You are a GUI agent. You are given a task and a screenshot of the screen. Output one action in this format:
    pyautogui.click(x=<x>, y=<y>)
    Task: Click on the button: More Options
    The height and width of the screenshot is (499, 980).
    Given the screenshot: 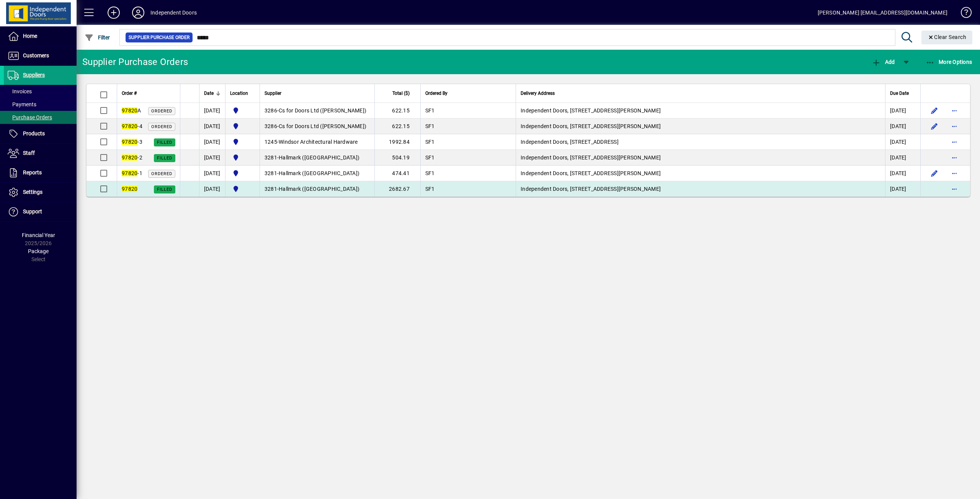 What is the action you would take?
    pyautogui.click(x=949, y=62)
    